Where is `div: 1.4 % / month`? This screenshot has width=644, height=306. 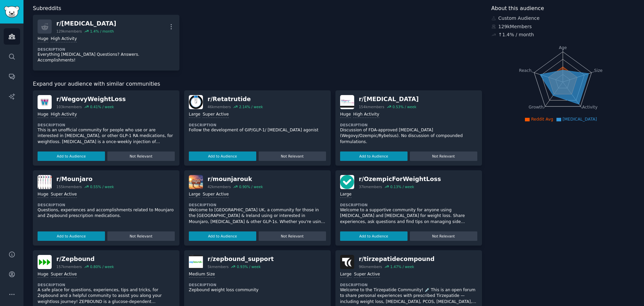 div: 1.4 % / month is located at coordinates (102, 31).